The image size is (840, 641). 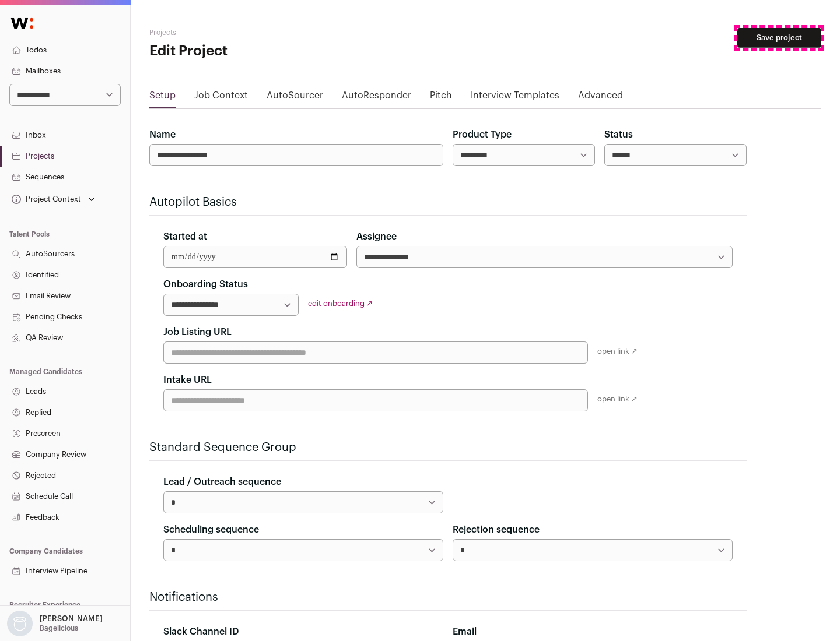 I want to click on h2: Autopilot Basics, so click(x=448, y=202).